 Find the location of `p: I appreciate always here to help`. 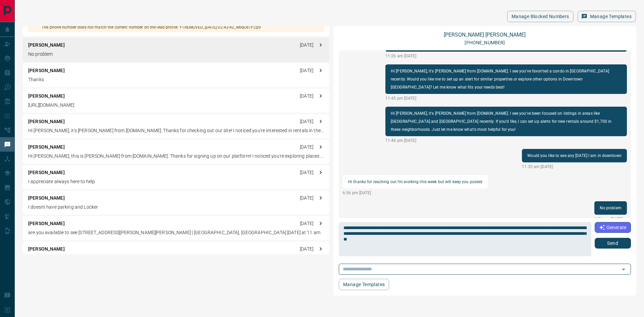

p: I appreciate always here to help is located at coordinates (176, 181).